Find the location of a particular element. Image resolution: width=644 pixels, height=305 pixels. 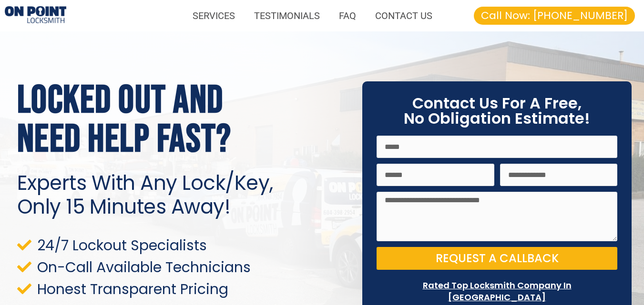

img: Lockout Locksmiths 1 is located at coordinates (36, 16).